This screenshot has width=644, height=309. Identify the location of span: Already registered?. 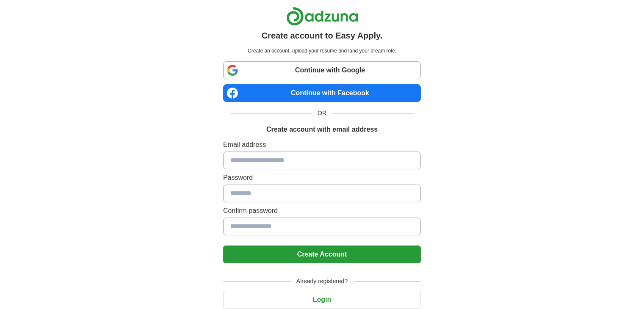
(322, 281).